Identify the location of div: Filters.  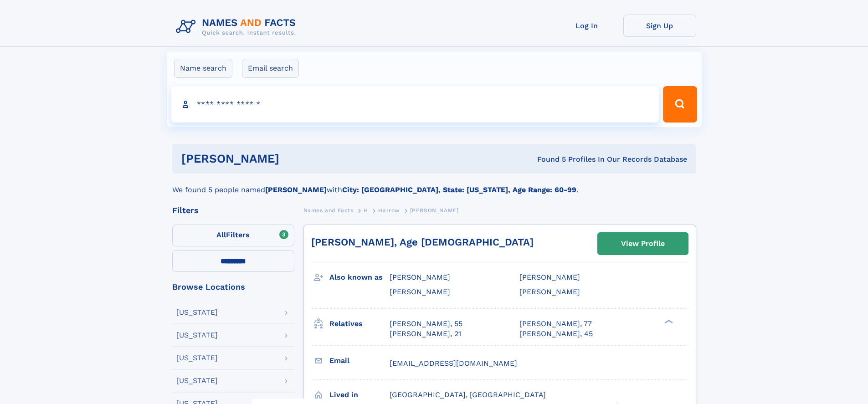
(233, 211).